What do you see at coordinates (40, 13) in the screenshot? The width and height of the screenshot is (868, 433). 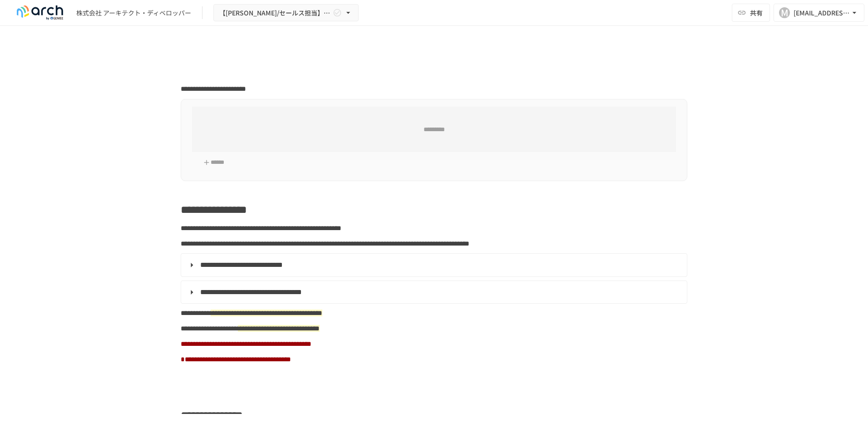 I see `img: logo-default@2x-9cf2c760.svg` at bounding box center [40, 13].